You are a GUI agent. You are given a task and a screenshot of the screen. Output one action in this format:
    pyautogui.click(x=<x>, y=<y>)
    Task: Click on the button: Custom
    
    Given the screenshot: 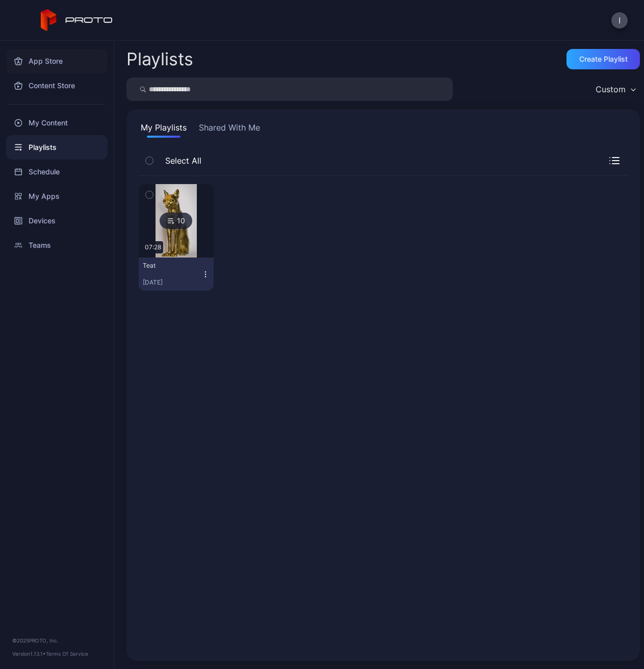 What is the action you would take?
    pyautogui.click(x=615, y=89)
    